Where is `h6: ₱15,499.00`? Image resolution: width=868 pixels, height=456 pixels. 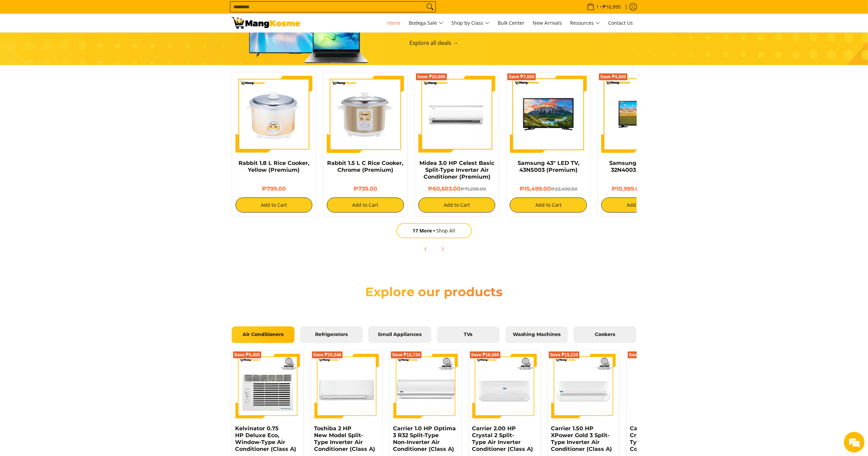 h6: ₱15,499.00 is located at coordinates (548, 189).